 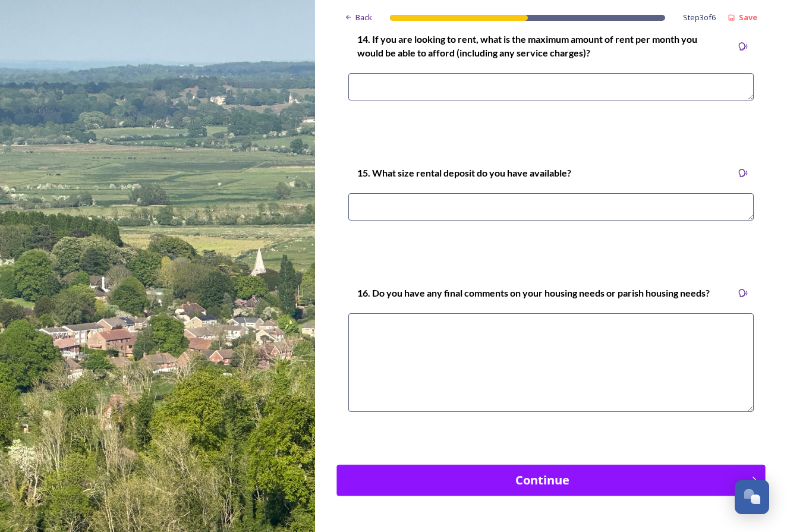 I want to click on span: Back, so click(x=364, y=17).